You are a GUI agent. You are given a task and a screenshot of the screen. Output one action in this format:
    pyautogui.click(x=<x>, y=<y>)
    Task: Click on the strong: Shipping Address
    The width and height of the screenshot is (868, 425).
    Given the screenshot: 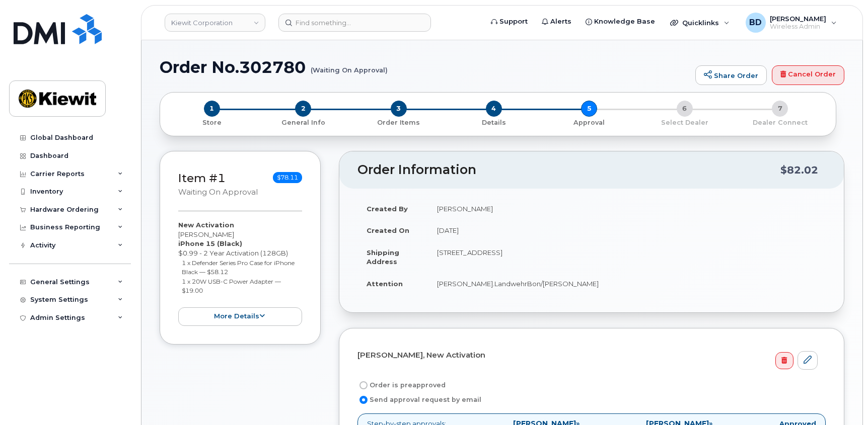 What is the action you would take?
    pyautogui.click(x=382, y=257)
    